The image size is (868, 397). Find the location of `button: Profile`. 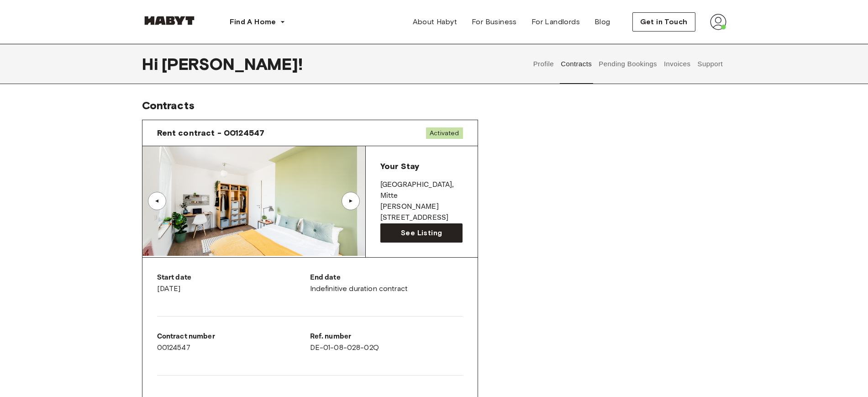

button: Profile is located at coordinates (543, 64).